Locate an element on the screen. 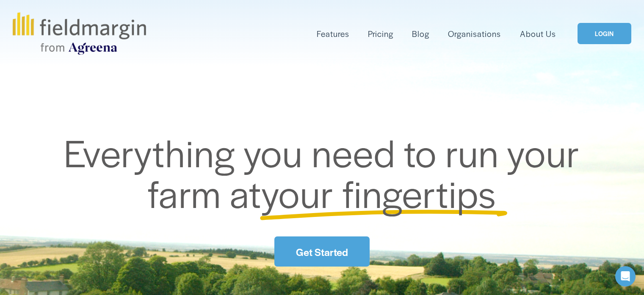 This screenshot has width=644, height=295. a: LOGIN is located at coordinates (604, 33).